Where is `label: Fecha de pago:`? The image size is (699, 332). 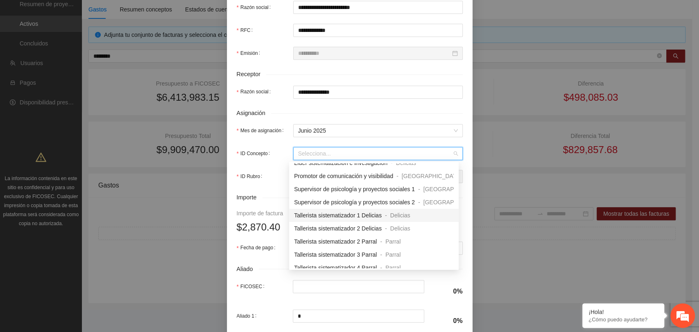 label: Fecha de pago: is located at coordinates (258, 248).